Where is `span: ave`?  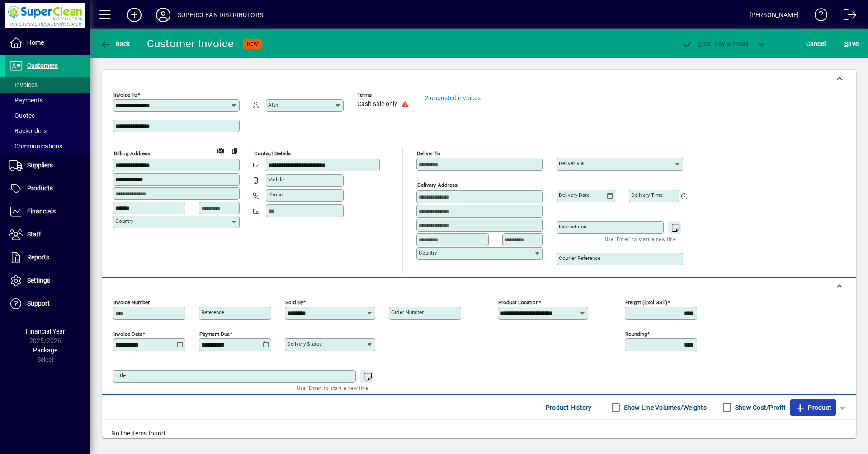
span: ave is located at coordinates (851, 44).